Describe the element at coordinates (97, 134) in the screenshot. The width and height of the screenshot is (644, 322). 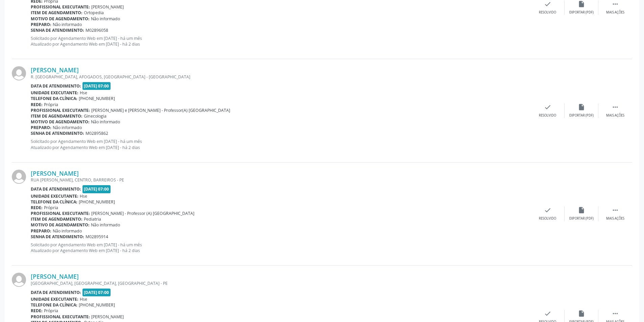
I see `span: M02895862` at that location.